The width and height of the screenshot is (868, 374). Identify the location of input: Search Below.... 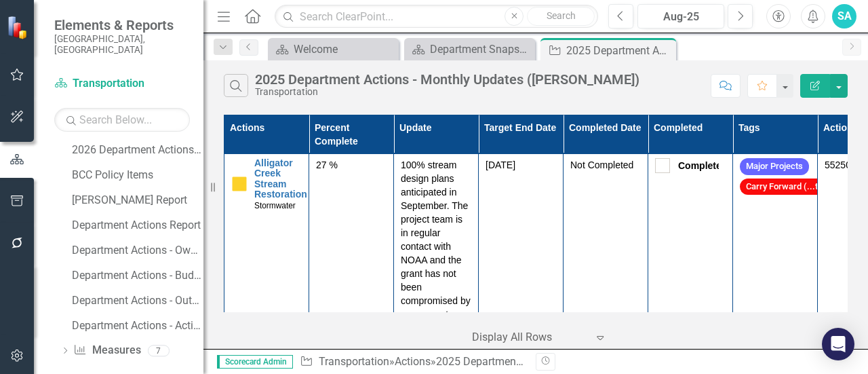
(122, 119).